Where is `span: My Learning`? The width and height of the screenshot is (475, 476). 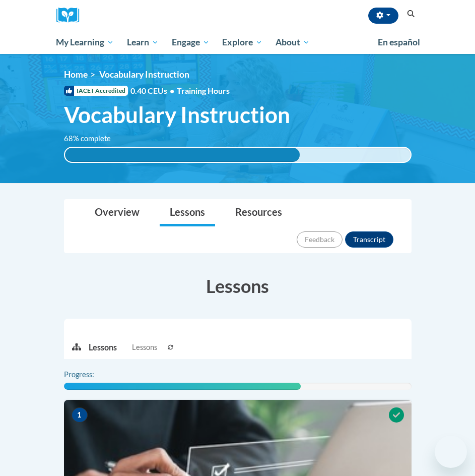 span: My Learning is located at coordinates (85, 43).